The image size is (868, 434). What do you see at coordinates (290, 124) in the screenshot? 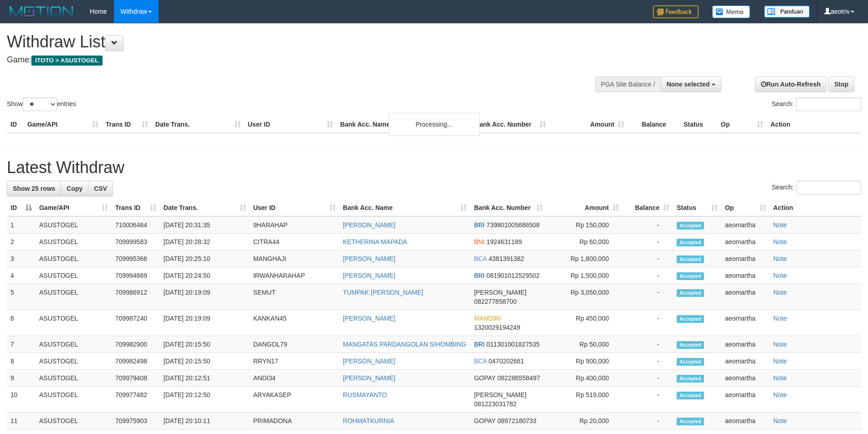
I see `th: User ID` at bounding box center [290, 124].